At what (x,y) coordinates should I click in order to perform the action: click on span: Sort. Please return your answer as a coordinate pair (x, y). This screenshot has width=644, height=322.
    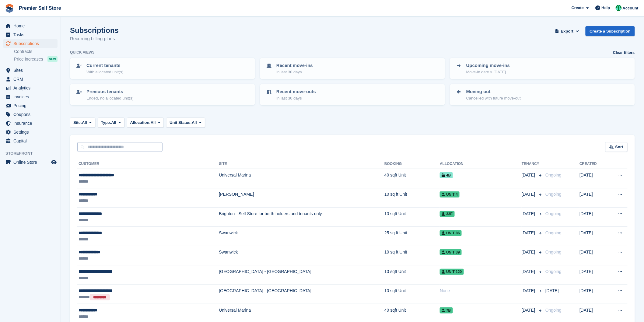
    Looking at the image, I should click on (619, 147).